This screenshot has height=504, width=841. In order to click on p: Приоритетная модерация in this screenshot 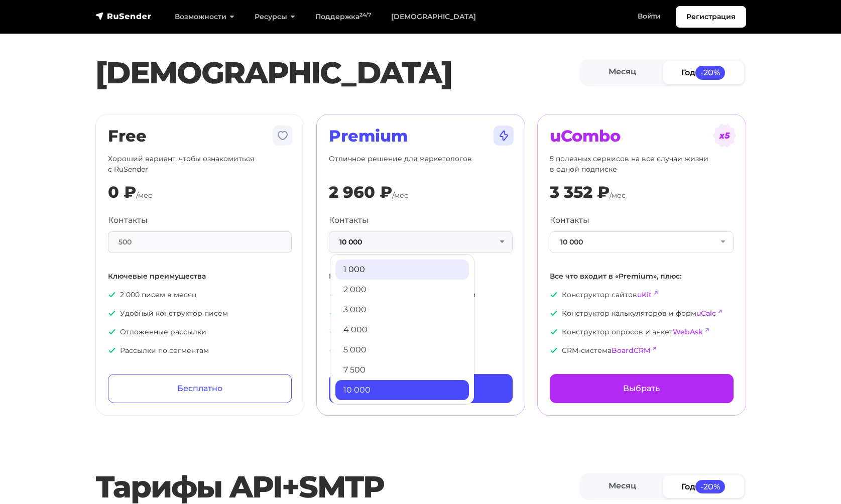, I will do `click(420, 350)`.